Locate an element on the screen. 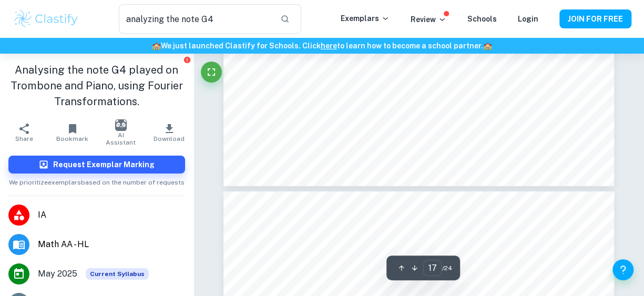  div: This exemplar is based on the current syllabus. Feel free to refer to it for inspiration/ideas wh... is located at coordinates (117, 274).